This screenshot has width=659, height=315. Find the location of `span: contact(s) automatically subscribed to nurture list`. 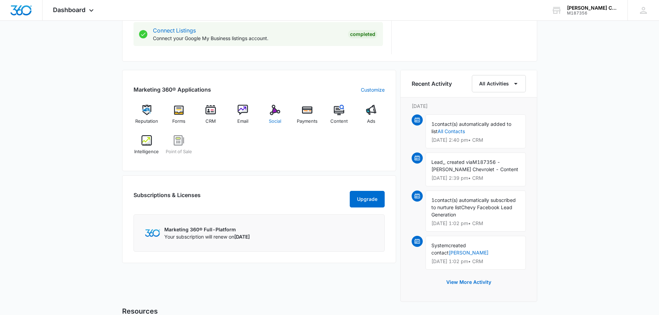

span: contact(s) automatically subscribed to nurture list is located at coordinates (474, 204).